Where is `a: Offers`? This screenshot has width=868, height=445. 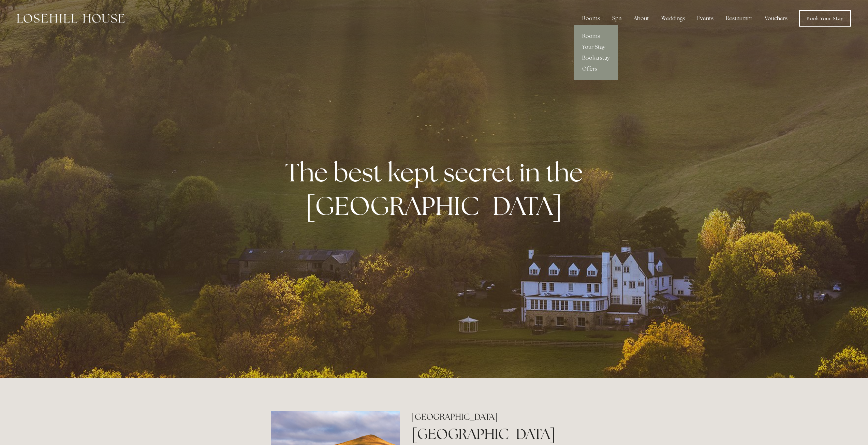 a: Offers is located at coordinates (596, 69).